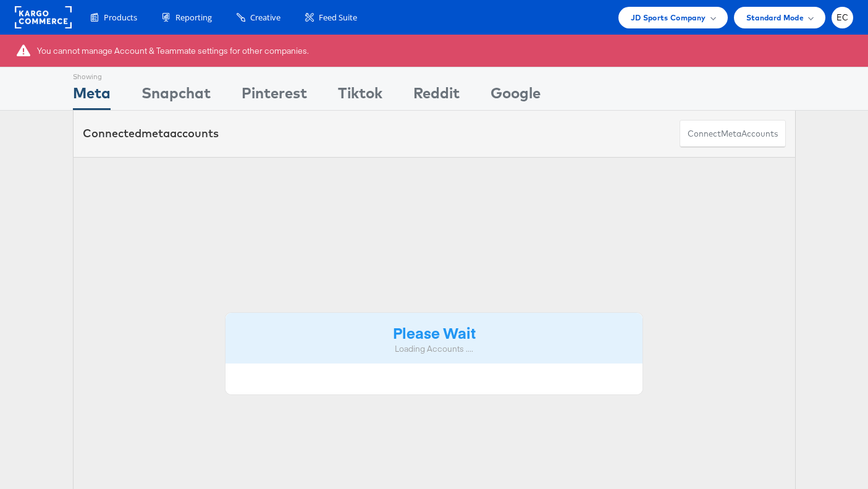 This screenshot has width=868, height=489. What do you see at coordinates (92, 96) in the screenshot?
I see `div: Meta` at bounding box center [92, 96].